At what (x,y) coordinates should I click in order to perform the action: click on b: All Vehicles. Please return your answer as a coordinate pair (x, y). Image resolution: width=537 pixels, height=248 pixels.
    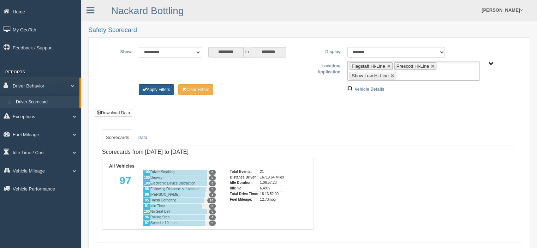
    Looking at the image, I should click on (122, 166).